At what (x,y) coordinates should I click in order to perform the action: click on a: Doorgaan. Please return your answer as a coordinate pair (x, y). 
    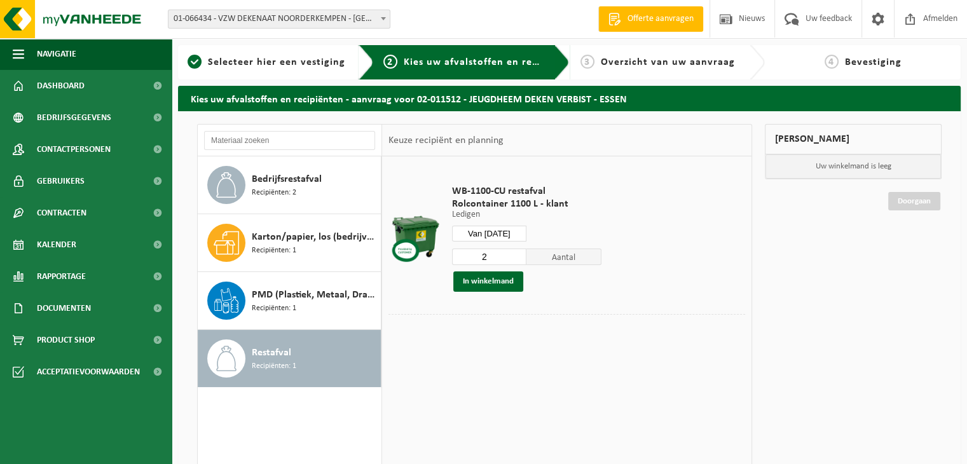
    Looking at the image, I should click on (915, 201).